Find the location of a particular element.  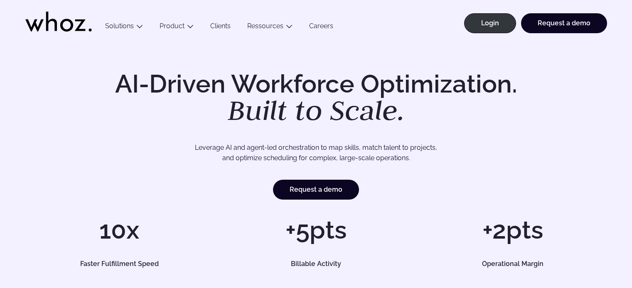

h1: 10x is located at coordinates (119, 230).